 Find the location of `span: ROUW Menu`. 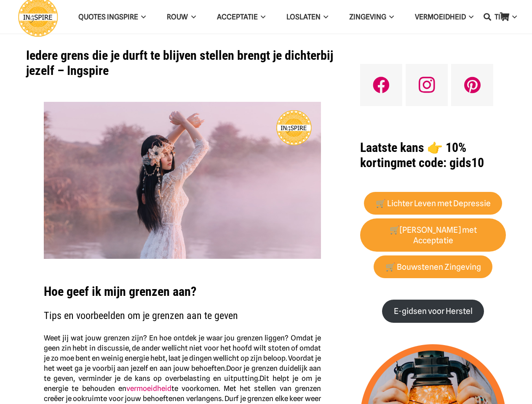

span: ROUW Menu is located at coordinates (192, 17).